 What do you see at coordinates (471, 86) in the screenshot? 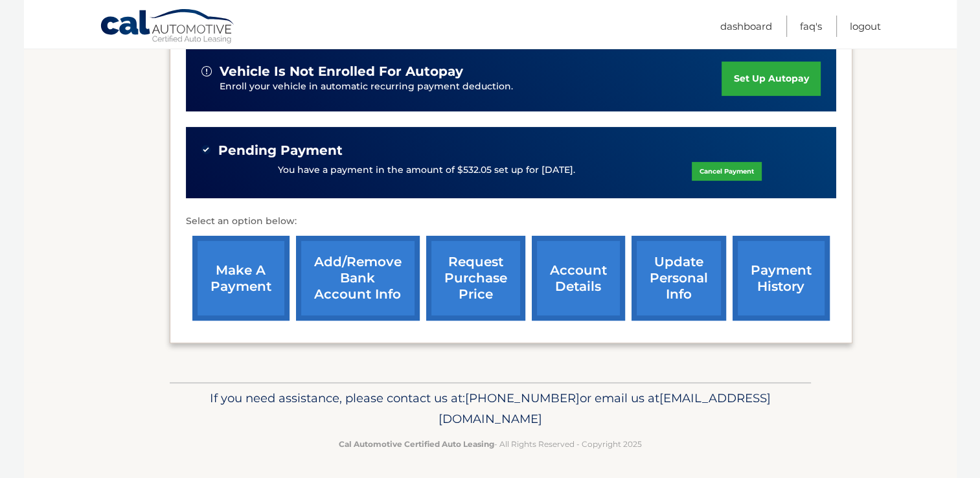
I see `p: Enroll your vehicle in automatic recurring payment deduction.` at bounding box center [471, 86].